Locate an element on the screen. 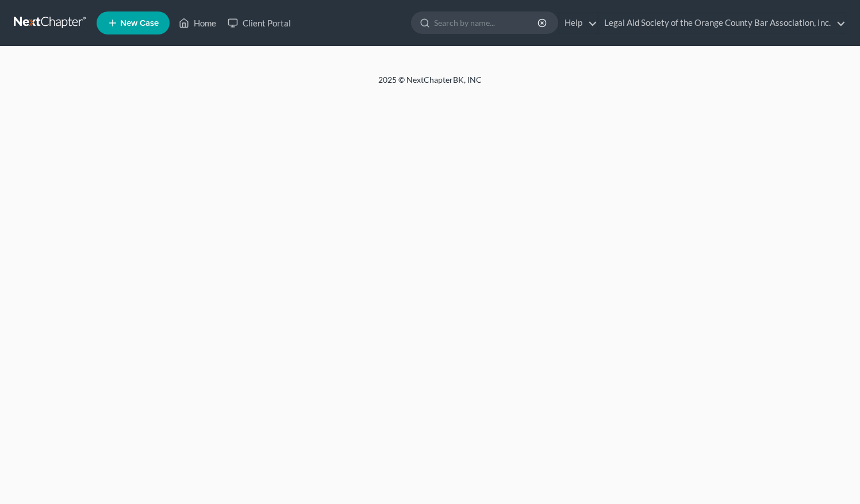  div: 2025 © NextChapterBK, INC is located at coordinates (430, 85).